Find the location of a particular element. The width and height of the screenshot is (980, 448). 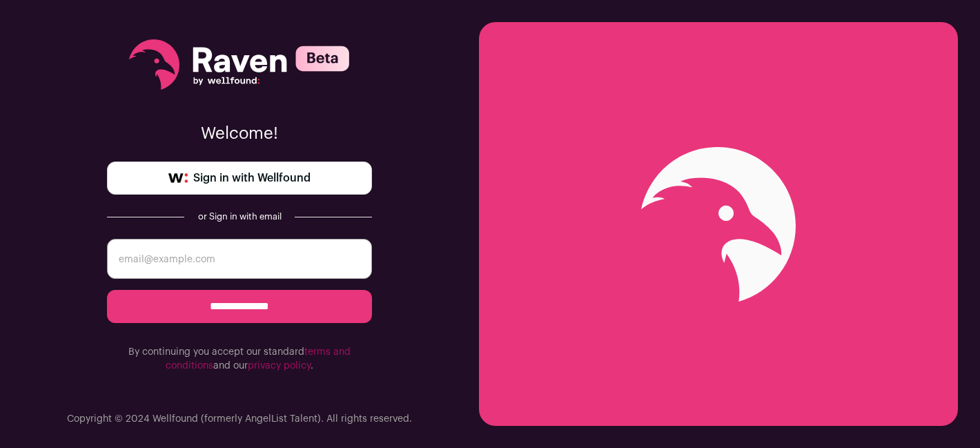

p: Welcome! is located at coordinates (240, 134).